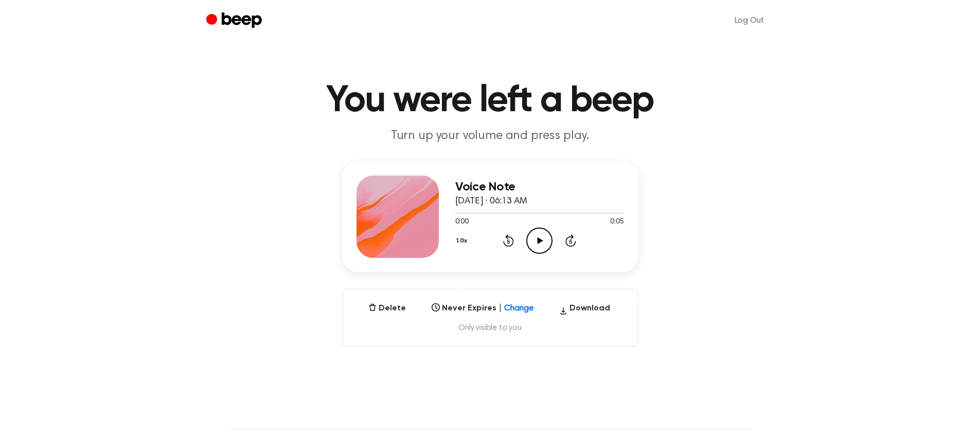 This screenshot has height=435, width=980. I want to click on p: Turn up your volume and press play., so click(490, 136).